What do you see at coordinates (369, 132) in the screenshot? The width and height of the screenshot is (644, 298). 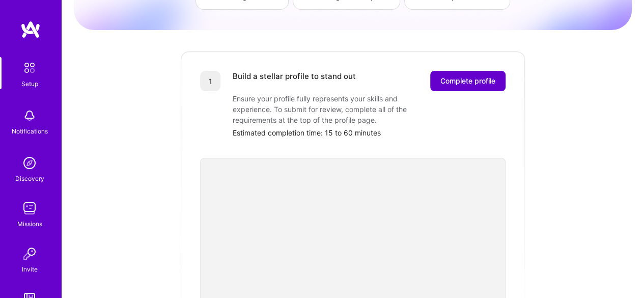 I see `div: Estimated completion time: 15 to 60 minutes` at bounding box center [369, 132].